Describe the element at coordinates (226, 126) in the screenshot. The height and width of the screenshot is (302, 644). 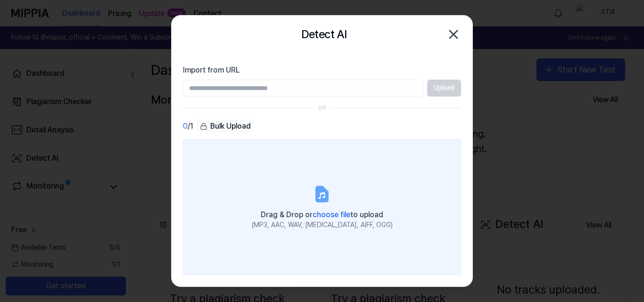
I see `div: Bulk Upload` at that location.